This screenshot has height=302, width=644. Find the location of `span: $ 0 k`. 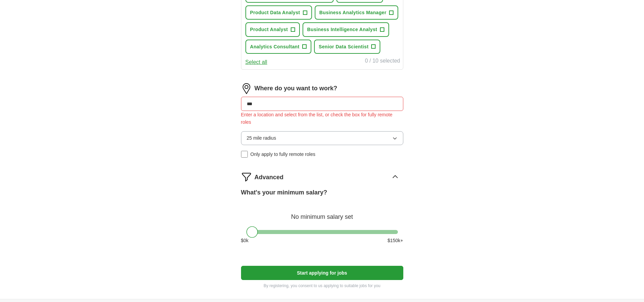

span: $ 0 k is located at coordinates (245, 240).